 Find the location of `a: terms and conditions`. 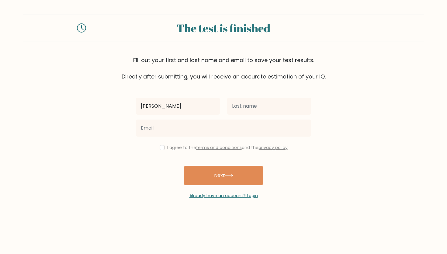

a: terms and conditions is located at coordinates (219, 148).